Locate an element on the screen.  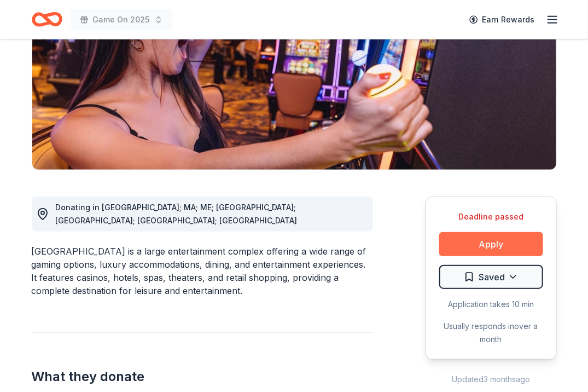
span: Game On 2025 is located at coordinates (121, 19).